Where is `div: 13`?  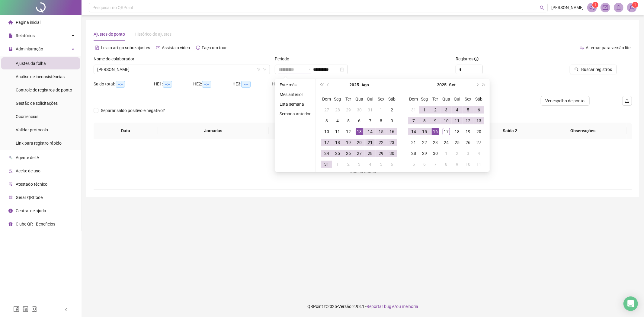 div: 13 is located at coordinates (359, 131).